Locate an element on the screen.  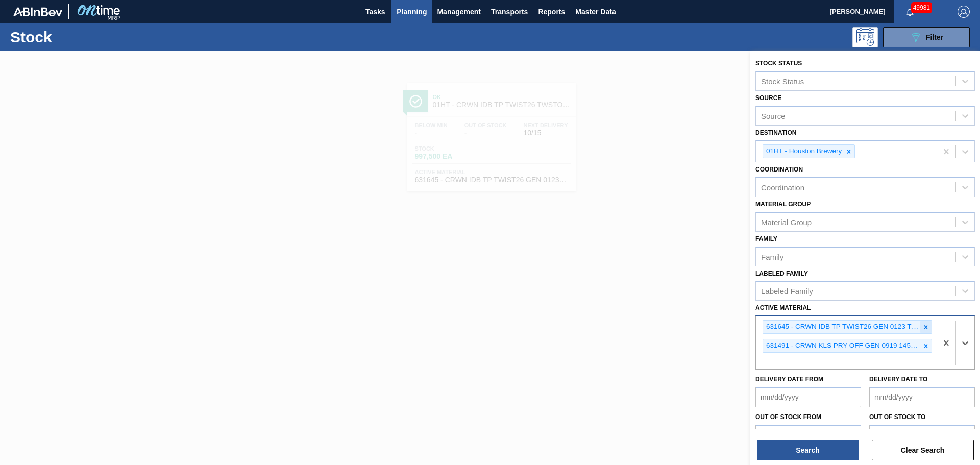
h1: Stock is located at coordinates (86, 37).